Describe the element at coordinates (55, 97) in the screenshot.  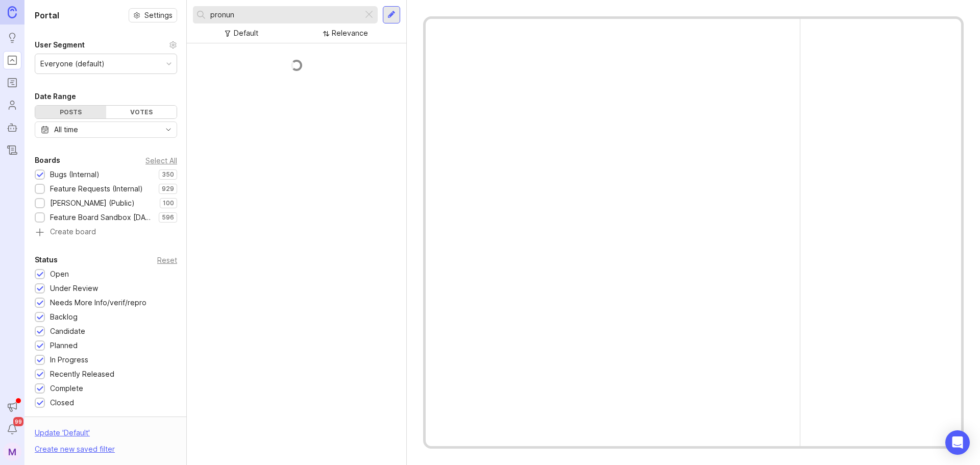
I see `div: Date Range` at that location.